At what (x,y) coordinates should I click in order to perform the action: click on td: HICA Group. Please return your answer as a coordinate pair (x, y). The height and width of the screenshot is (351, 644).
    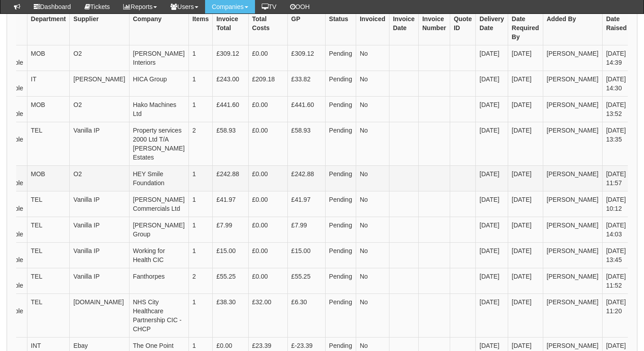
    Looking at the image, I should click on (159, 84).